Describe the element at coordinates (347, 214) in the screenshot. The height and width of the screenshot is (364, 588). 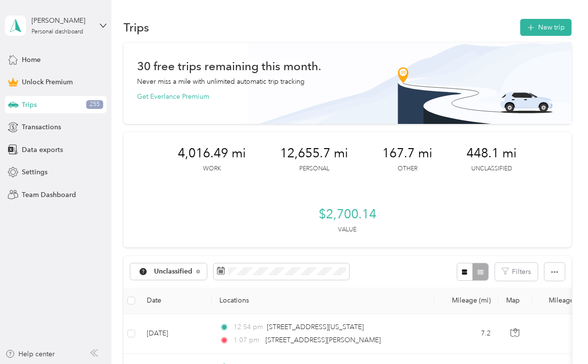
I see `span: $2,700.14` at that location.